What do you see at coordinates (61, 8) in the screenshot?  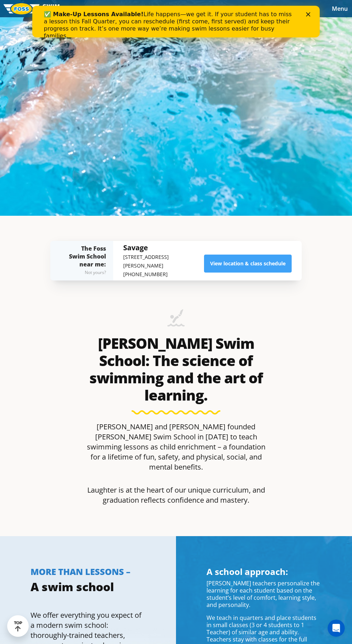 I see `b: ✅ Make-Up Lessons Available!` at bounding box center [61, 8].